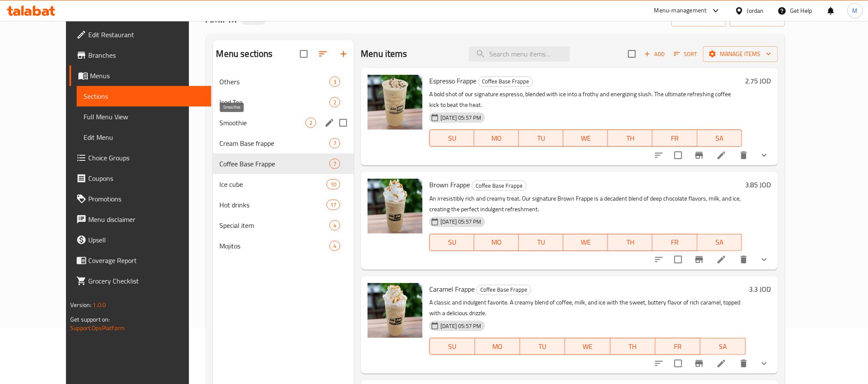 This screenshot has width=868, height=384. I want to click on button: SU, so click(451, 138).